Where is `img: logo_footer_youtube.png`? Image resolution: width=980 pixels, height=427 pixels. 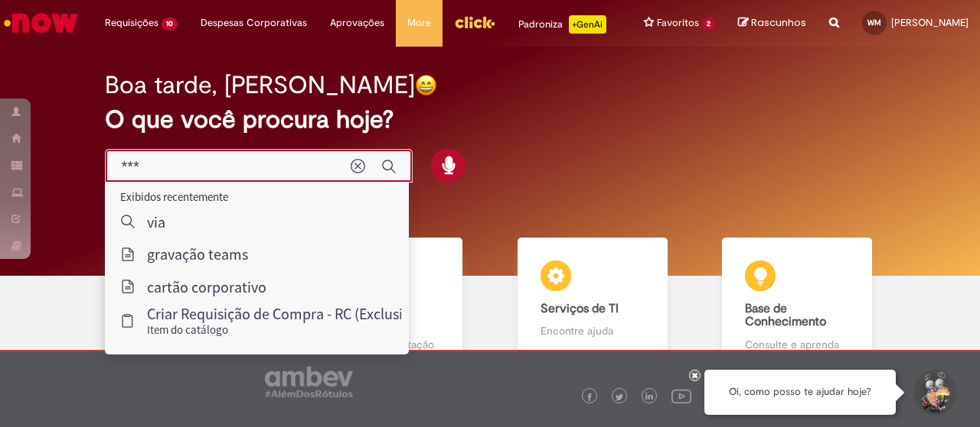 img: logo_footer_youtube.png is located at coordinates (681, 396).